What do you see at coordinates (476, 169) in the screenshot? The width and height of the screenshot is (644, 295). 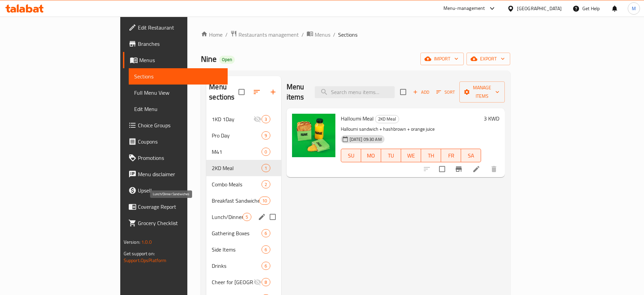 I see `a: Edit menu item` at bounding box center [476, 169].